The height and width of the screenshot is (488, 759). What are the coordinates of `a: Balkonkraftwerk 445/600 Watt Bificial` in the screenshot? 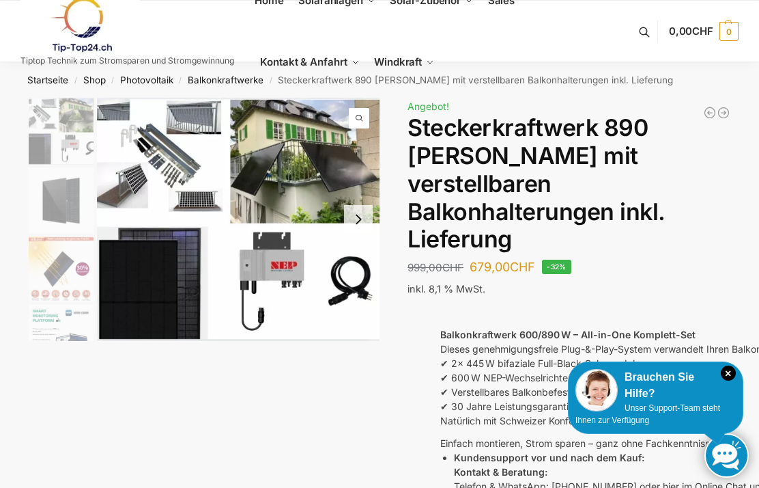 It's located at (724, 113).